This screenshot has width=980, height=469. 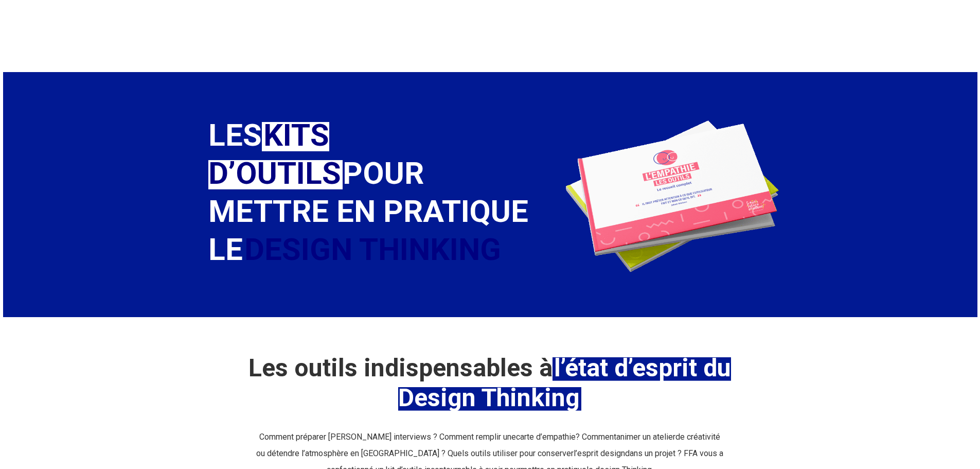 What do you see at coordinates (490, 383) in the screenshot?
I see `strong: Les outils indispensables à` at bounding box center [490, 383].